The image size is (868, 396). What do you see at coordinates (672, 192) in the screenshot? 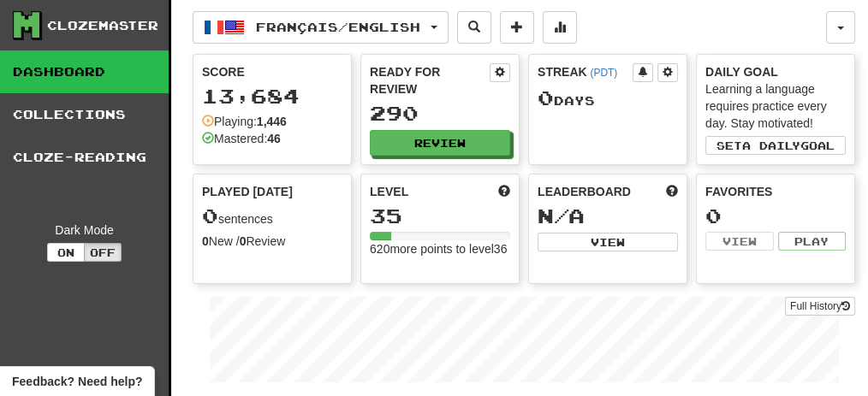
I see `span: This week in points, UTC` at bounding box center [672, 192].